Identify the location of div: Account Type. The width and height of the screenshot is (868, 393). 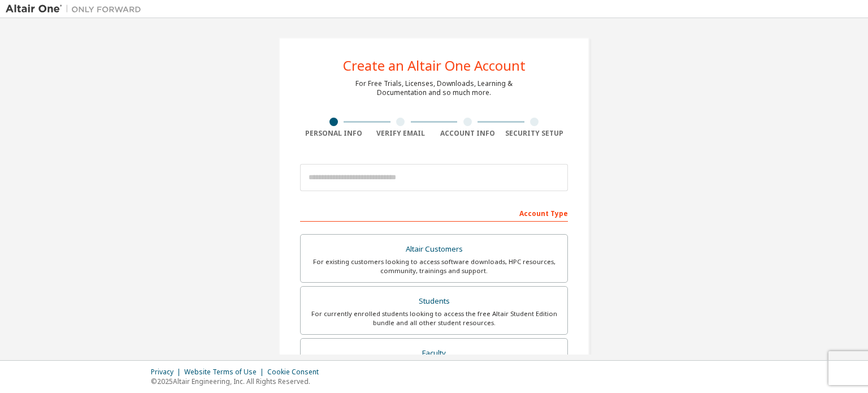
(434, 213).